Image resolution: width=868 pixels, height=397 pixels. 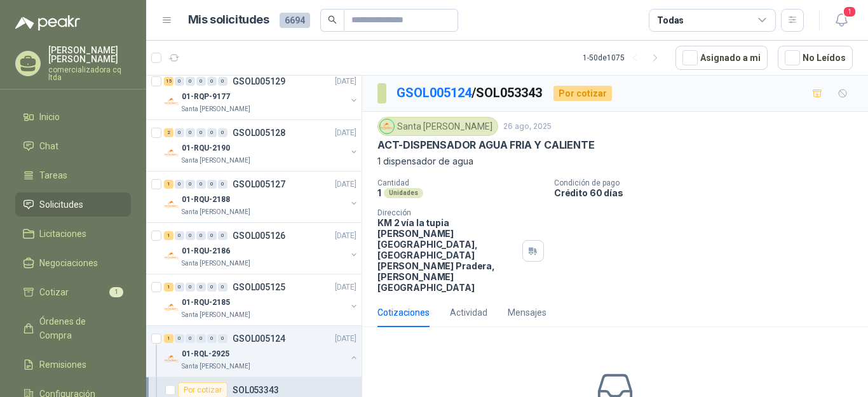 What do you see at coordinates (79, 328) in the screenshot?
I see `span: Órdenes de Compra` at bounding box center [79, 328].